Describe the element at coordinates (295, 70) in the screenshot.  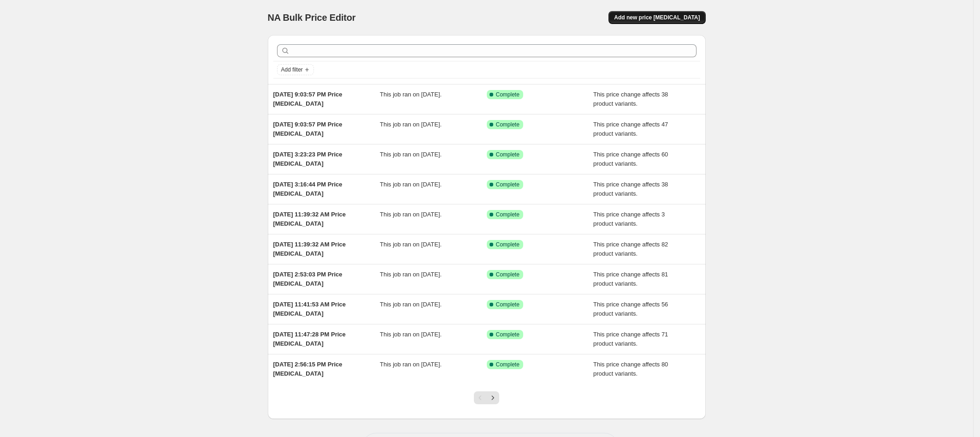
I see `button: Add filter` at that location.